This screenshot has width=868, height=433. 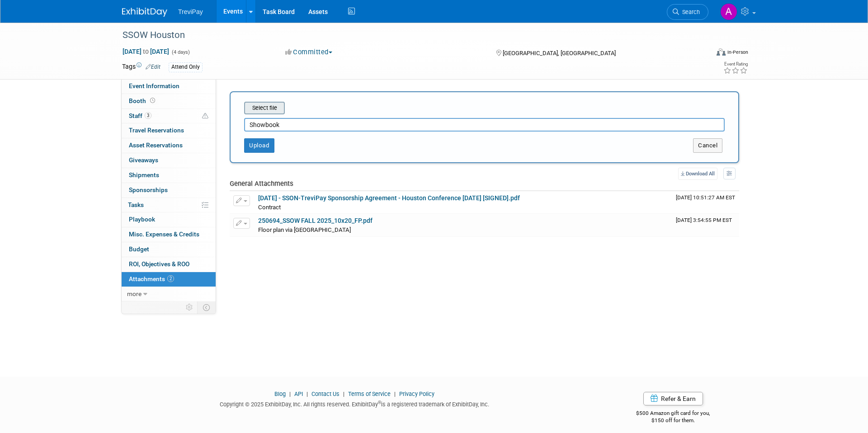 I want to click on span: Giveaways, so click(x=143, y=160).